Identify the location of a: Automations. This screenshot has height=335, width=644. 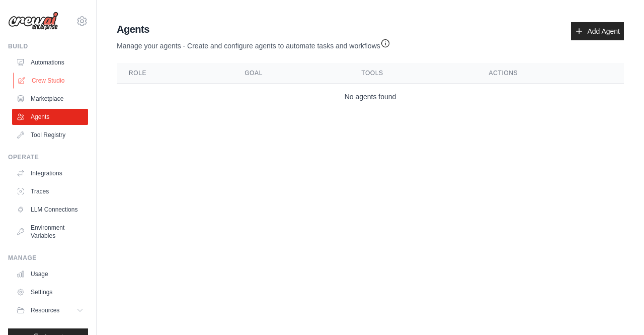
(50, 63).